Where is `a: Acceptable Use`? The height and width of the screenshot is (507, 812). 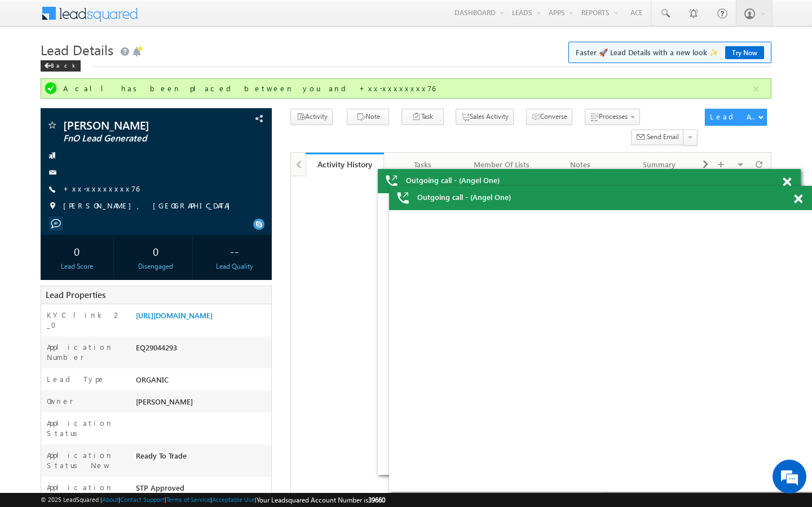 a: Acceptable Use is located at coordinates (233, 499).